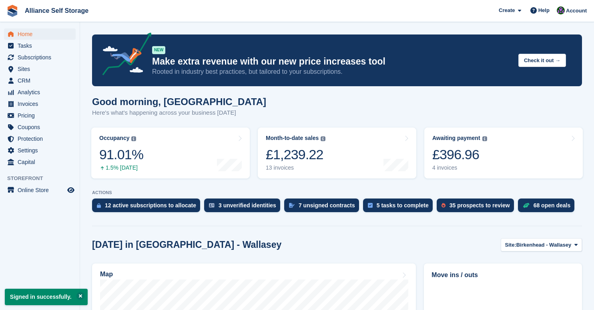  I want to click on h2: Move ins / outs, so click(503, 275).